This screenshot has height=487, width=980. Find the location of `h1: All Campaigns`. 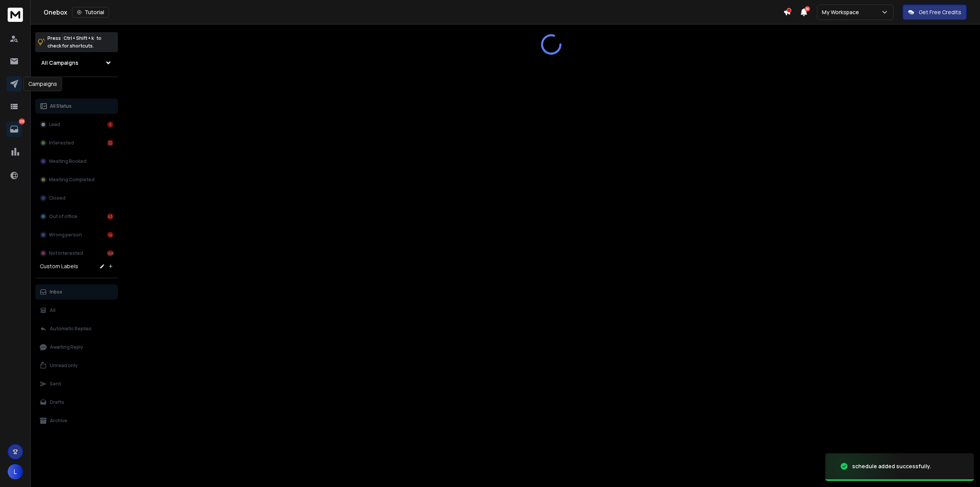

h1: All Campaigns is located at coordinates (60, 63).